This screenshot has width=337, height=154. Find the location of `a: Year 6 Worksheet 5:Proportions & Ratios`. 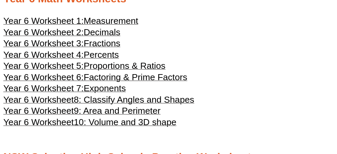

a: Year 6 Worksheet 5:Proportions & Ratios is located at coordinates (84, 67).